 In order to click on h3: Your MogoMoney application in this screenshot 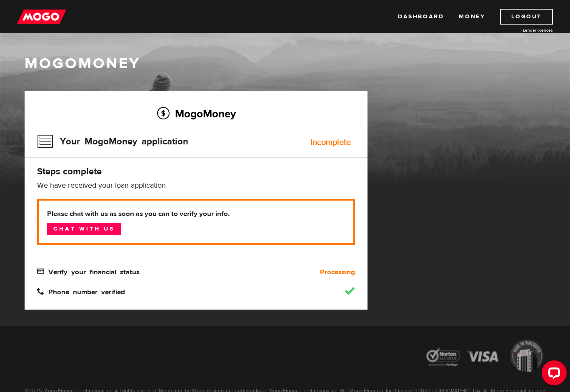, I will do `click(113, 142)`.